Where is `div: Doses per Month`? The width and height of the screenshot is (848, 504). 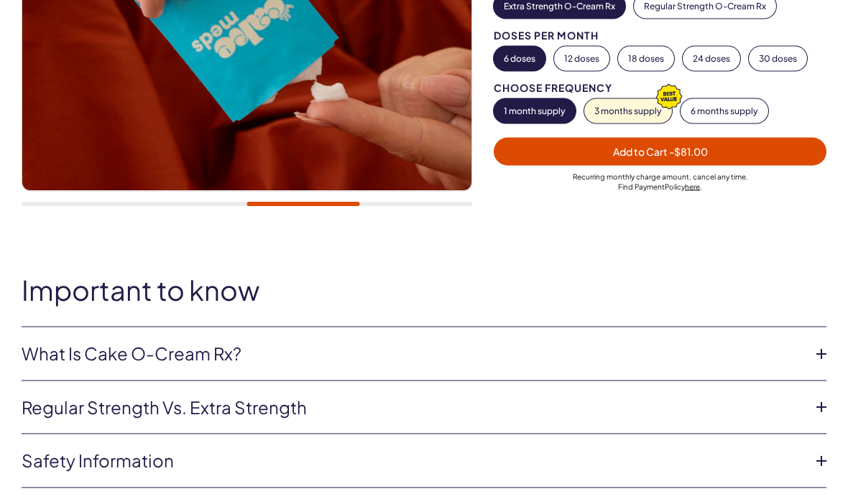
div: Doses per Month is located at coordinates (660, 35).